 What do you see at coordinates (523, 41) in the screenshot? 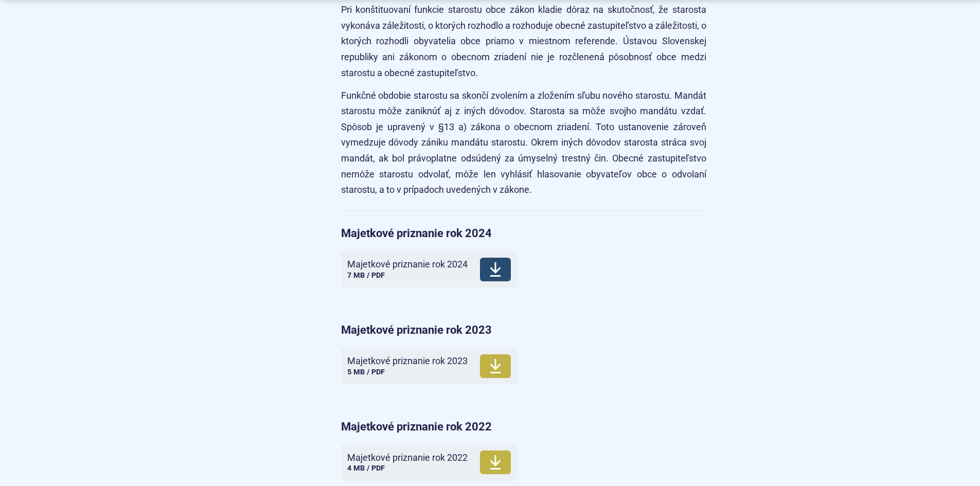
I see `p: Pri konštituovaní funkcie starostu obce zákon kladie dôraz na skutočnosť, že starosta vykonáva zá...` at bounding box center [523, 41].